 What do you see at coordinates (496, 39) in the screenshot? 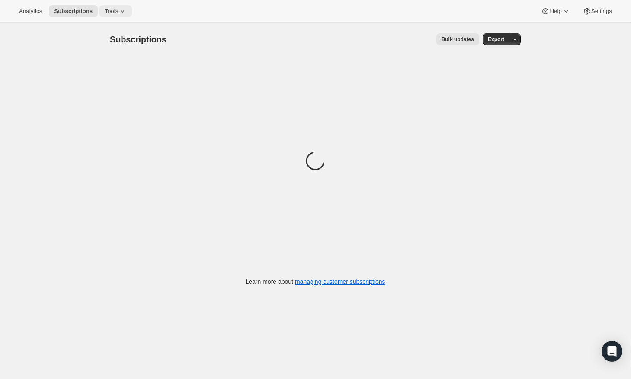
I see `span: Export` at bounding box center [496, 39].